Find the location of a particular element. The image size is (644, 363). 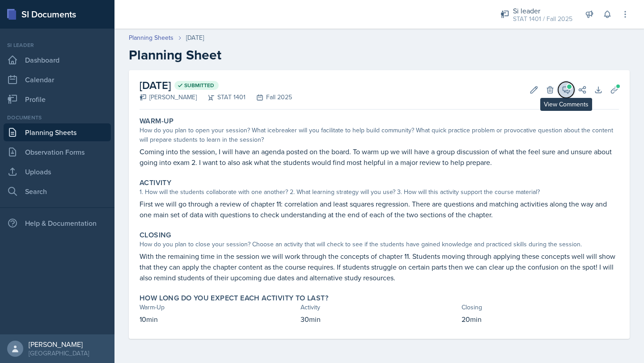

a: Calendar is located at coordinates (58, 80).